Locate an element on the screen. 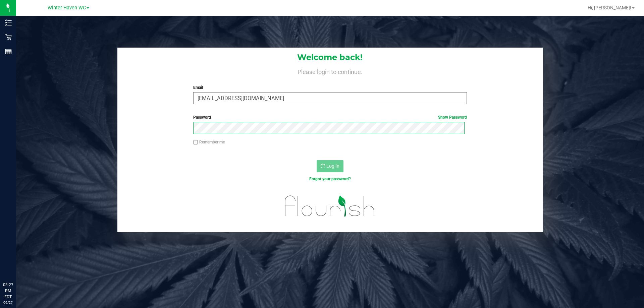 Image resolution: width=644 pixels, height=308 pixels. span: Log In is located at coordinates (333, 166).